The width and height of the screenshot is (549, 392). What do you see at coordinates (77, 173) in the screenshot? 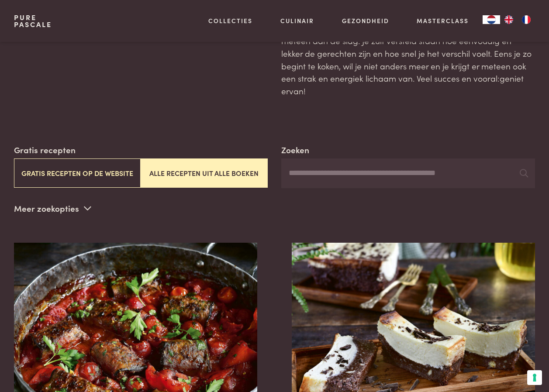
I see `button: Gratis recepten op de website` at bounding box center [77, 173].